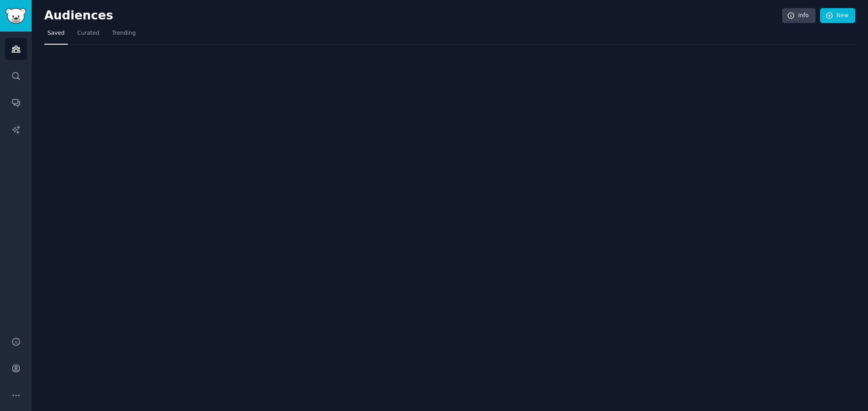  Describe the element at coordinates (16, 16) in the screenshot. I see `img: GummySearch logo` at that location.